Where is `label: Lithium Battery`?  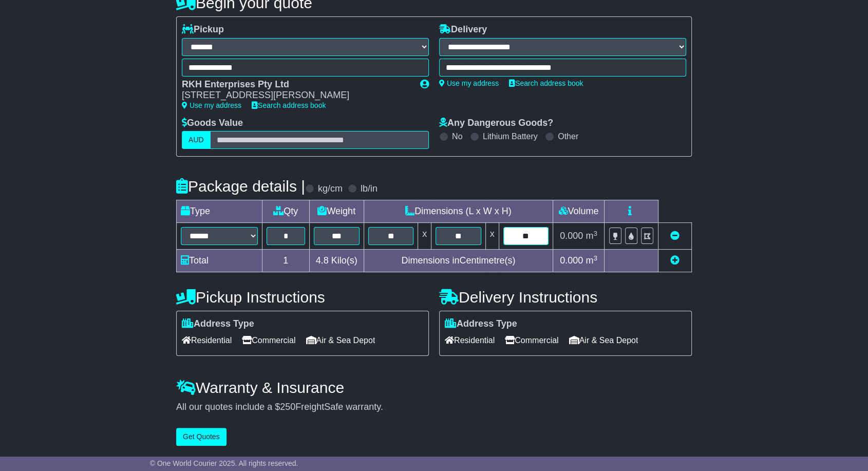
label: Lithium Battery is located at coordinates (510, 136).